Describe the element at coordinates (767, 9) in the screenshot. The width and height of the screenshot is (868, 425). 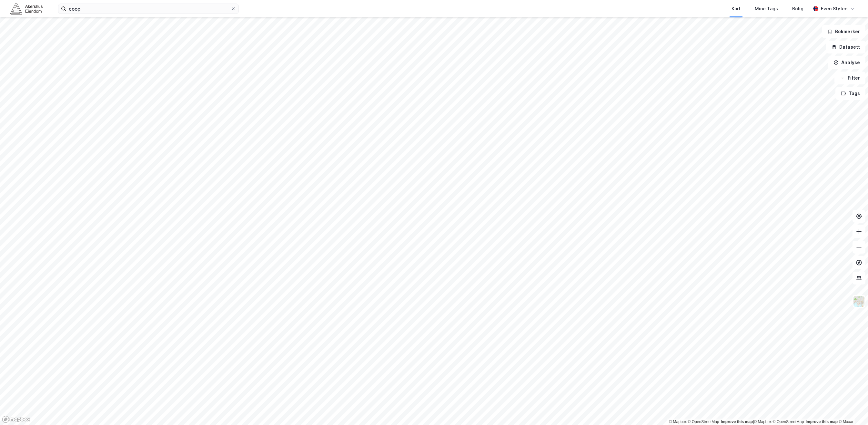
I see `div: Mine Tags` at that location.